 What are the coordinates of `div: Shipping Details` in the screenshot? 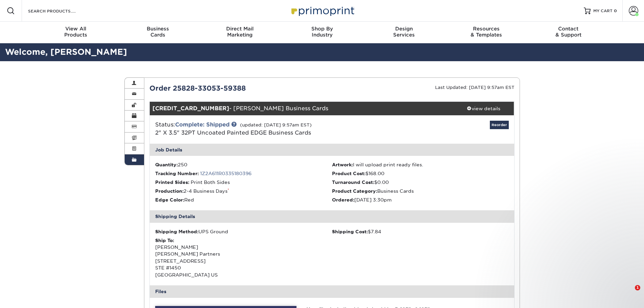 It's located at (332, 217).